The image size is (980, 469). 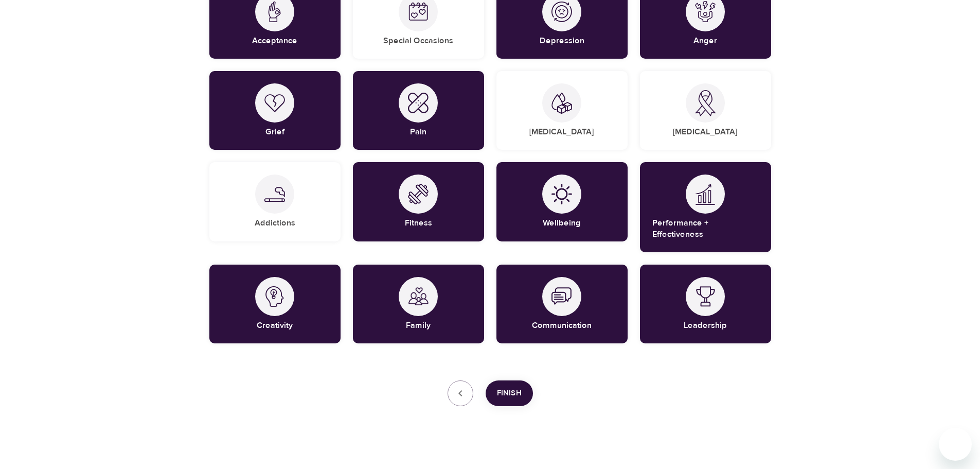 What do you see at coordinates (705, 194) in the screenshot?
I see `img: Performance + Effectiveness` at bounding box center [705, 194].